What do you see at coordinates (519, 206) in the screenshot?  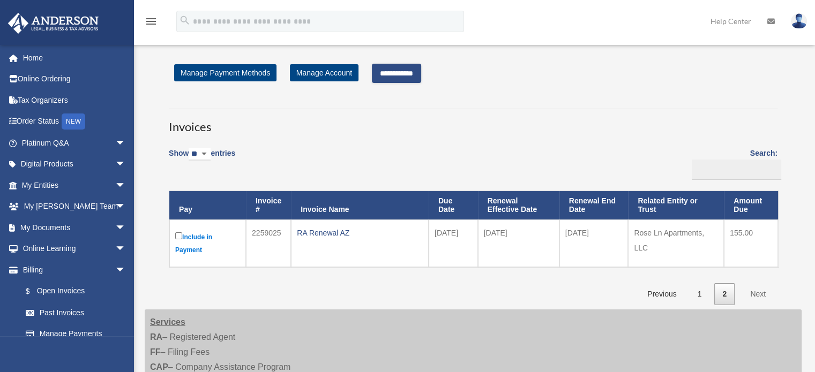 I see `th: Renewal Effective Date: activate to sort column ascending` at bounding box center [519, 206].